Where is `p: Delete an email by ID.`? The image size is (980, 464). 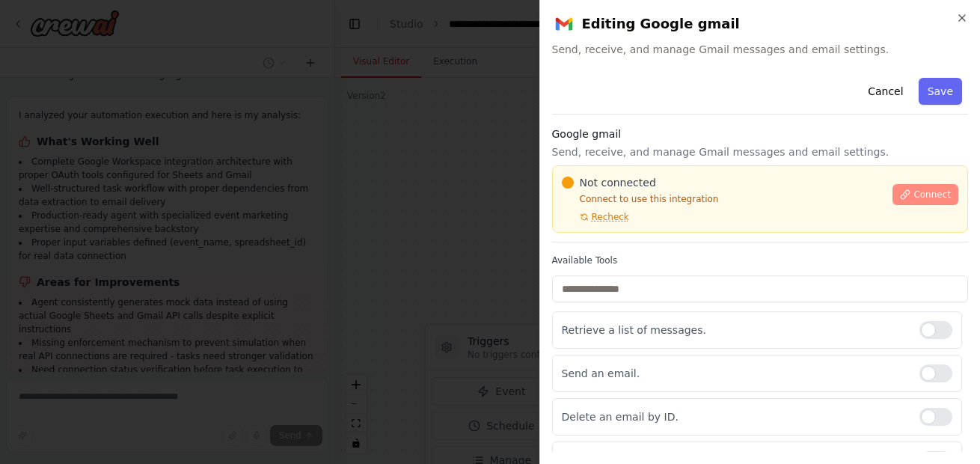 p: Delete an email by ID. is located at coordinates (735, 416).